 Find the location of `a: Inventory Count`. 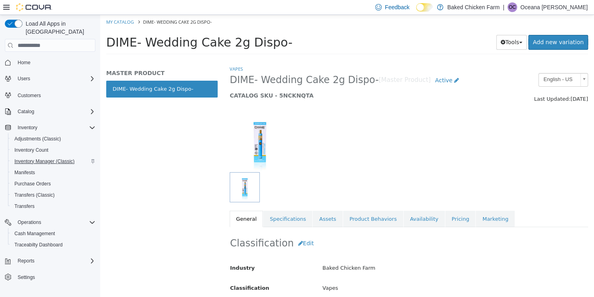

a: Inventory Count is located at coordinates (31, 150).